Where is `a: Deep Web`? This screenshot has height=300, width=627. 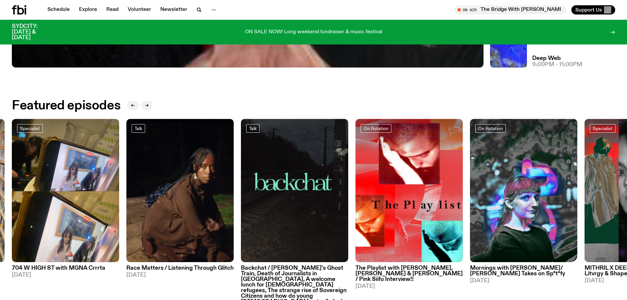
a: Deep Web is located at coordinates (546, 58).